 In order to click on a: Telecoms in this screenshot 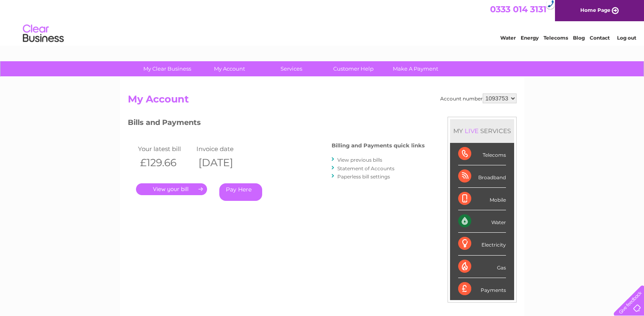, I will do `click(556, 38)`.